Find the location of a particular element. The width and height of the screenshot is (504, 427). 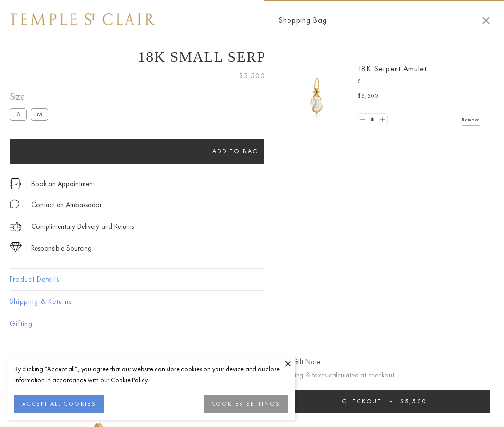

h1: 18K Small Serpent Amulet is located at coordinates (252, 57).